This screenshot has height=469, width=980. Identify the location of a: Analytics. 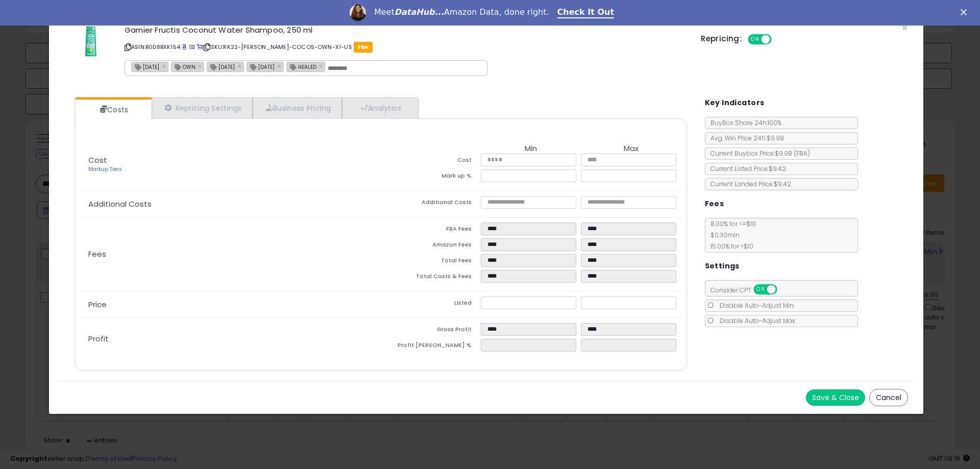
(380, 108).